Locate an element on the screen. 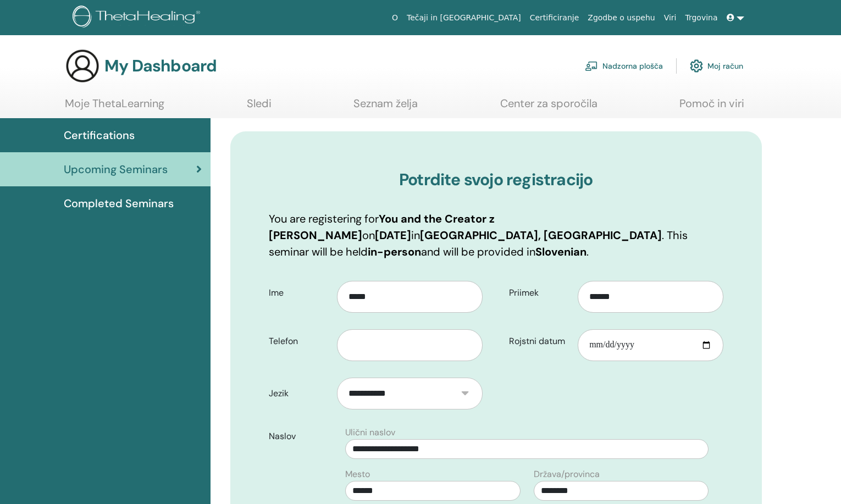 The width and height of the screenshot is (841, 504). a: Seznam želja is located at coordinates (385, 107).